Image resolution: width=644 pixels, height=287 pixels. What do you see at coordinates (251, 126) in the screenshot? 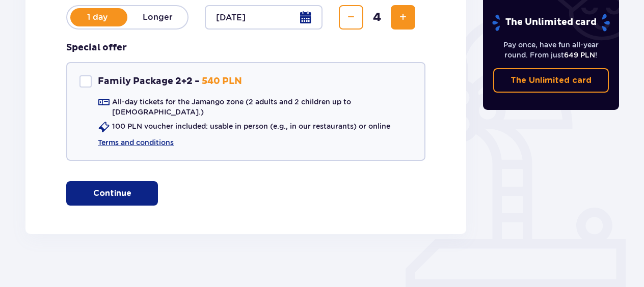
I see `p: 100 PLN voucher included: usable in person (e.g., in our restaurants) or online` at bounding box center [251, 126].